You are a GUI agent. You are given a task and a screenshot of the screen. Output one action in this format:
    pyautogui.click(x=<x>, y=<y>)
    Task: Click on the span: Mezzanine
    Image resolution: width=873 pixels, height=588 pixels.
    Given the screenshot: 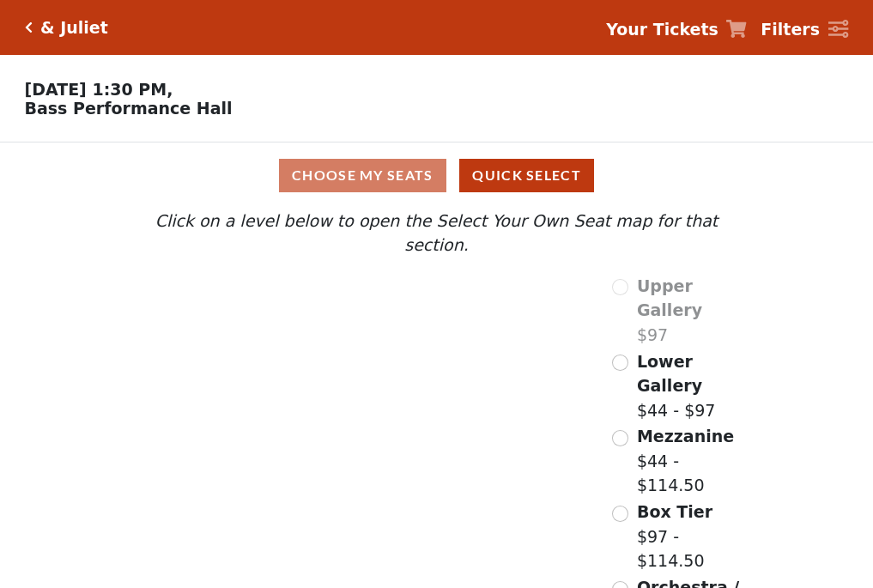 What is the action you would take?
    pyautogui.click(x=684, y=436)
    